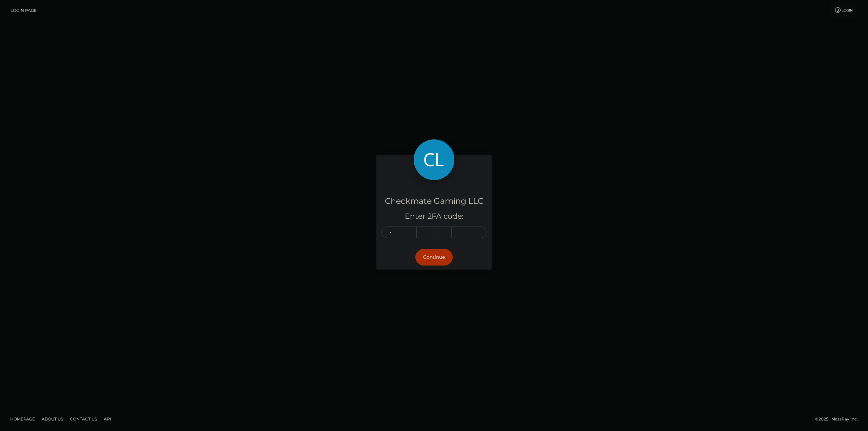 Image resolution: width=868 pixels, height=431 pixels. Describe the element at coordinates (24, 10) in the screenshot. I see `a: Login Page` at that location.